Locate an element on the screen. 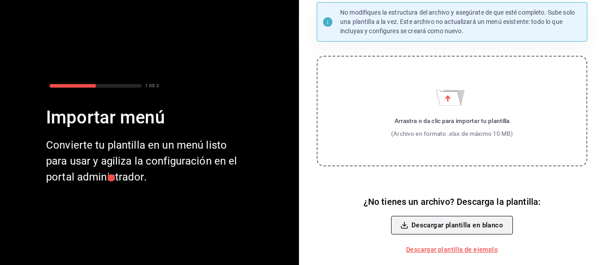 This screenshot has height=265, width=605. h6: ¿No tienes un archivo? Descarga la plantilla: is located at coordinates (452, 202).